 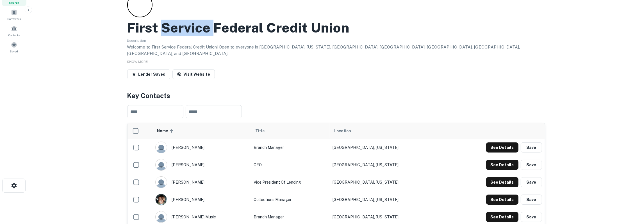 What do you see at coordinates (290, 131) in the screenshot?
I see `th: Title` at bounding box center [290, 131].